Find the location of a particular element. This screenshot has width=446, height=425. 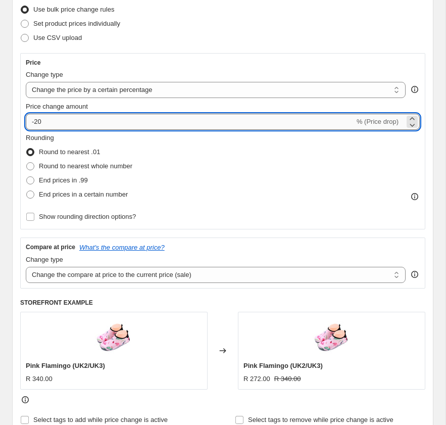

i: What's the compare at price? is located at coordinates (122, 247).